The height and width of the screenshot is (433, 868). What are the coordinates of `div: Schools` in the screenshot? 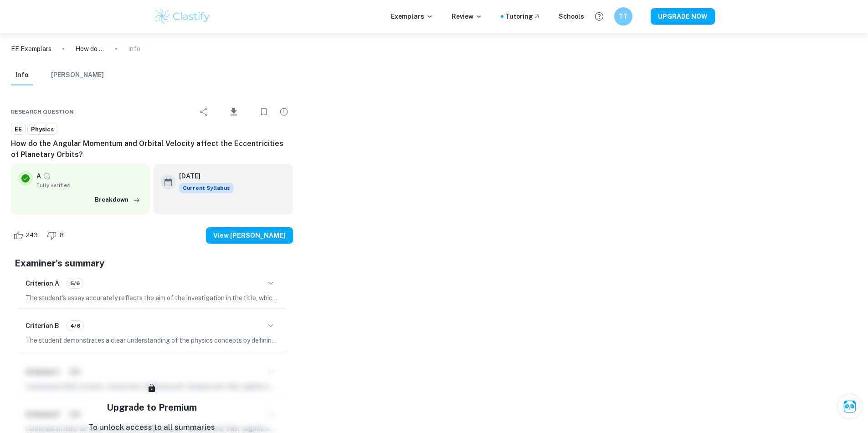 It's located at (571, 17).